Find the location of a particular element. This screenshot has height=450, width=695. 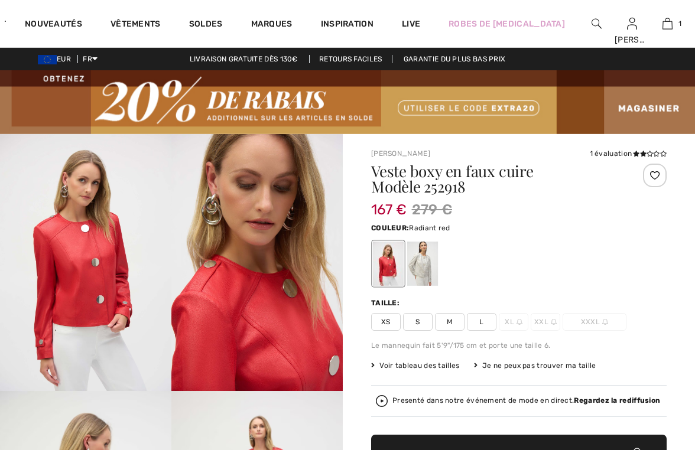

div: Presenté dans notre événement de mode en direct. is located at coordinates (526, 401).